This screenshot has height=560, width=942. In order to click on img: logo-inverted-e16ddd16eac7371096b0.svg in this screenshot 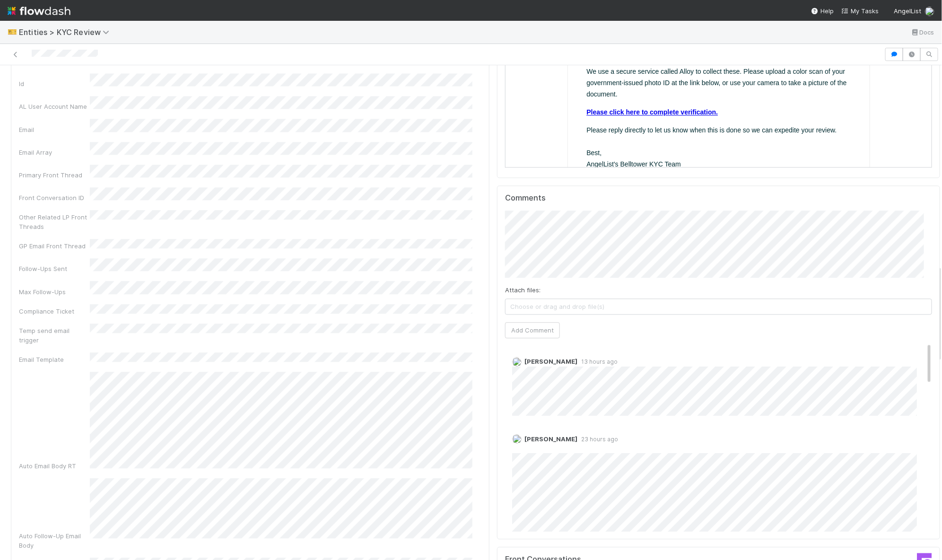, I will do `click(39, 11)`.